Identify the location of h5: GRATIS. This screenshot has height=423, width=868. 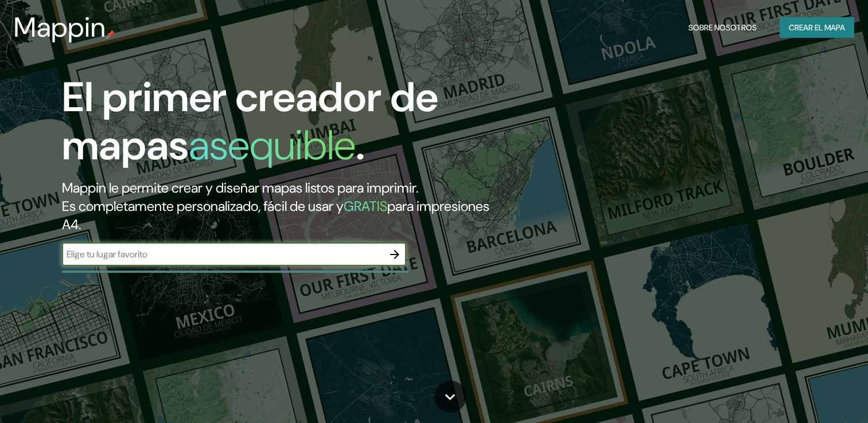
(365, 206).